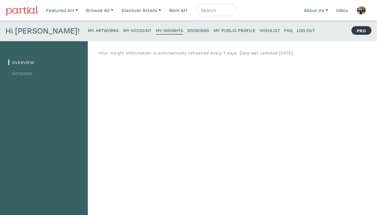 This screenshot has width=377, height=215. What do you see at coordinates (103, 30) in the screenshot?
I see `small: My Artworks` at bounding box center [103, 30].